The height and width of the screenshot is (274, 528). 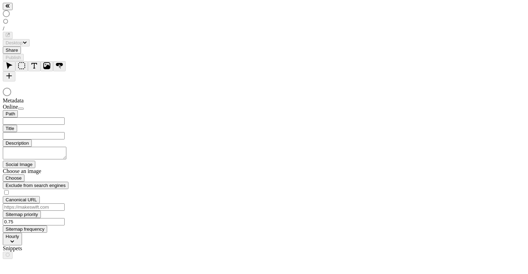 What do you see at coordinates (22, 66) in the screenshot?
I see `button: Box` at bounding box center [22, 66].